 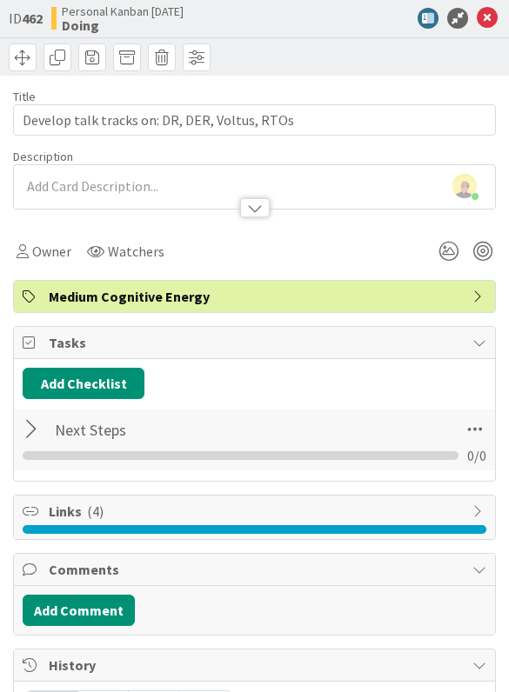 I want to click on span: Watchers, so click(x=136, y=251).